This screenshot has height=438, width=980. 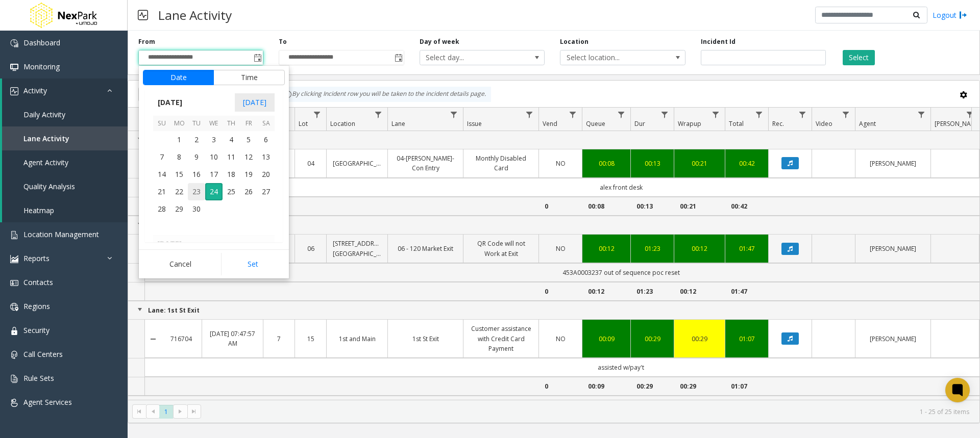 I want to click on span: Page 1, so click(x=166, y=411).